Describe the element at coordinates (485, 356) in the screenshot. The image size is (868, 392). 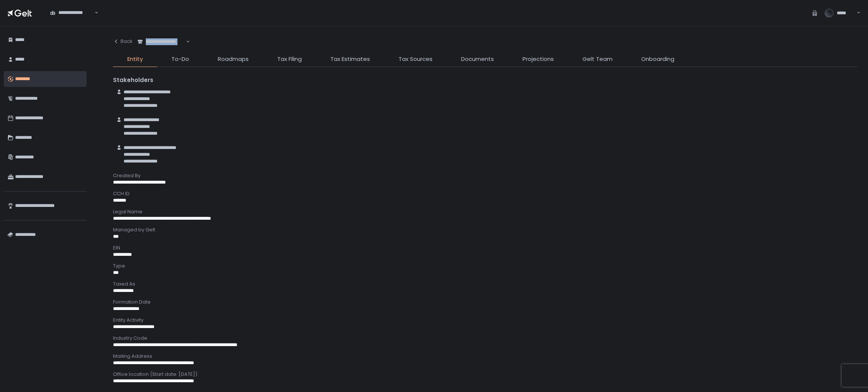
I see `div: Mailing Address` at that location.